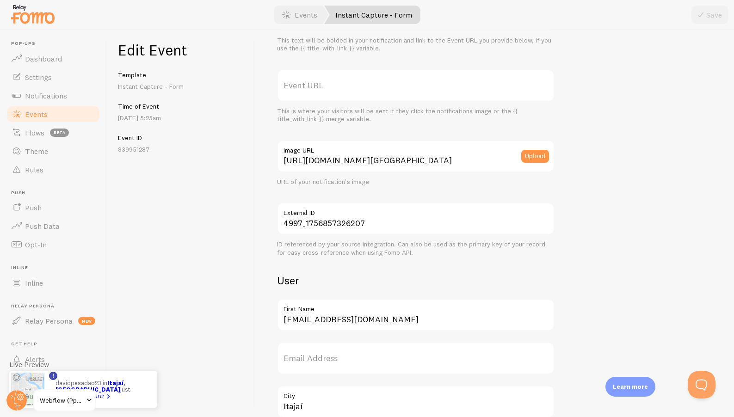 Image resolution: width=734 pixels, height=417 pixels. Describe the element at coordinates (86, 321) in the screenshot. I see `span: new` at that location.